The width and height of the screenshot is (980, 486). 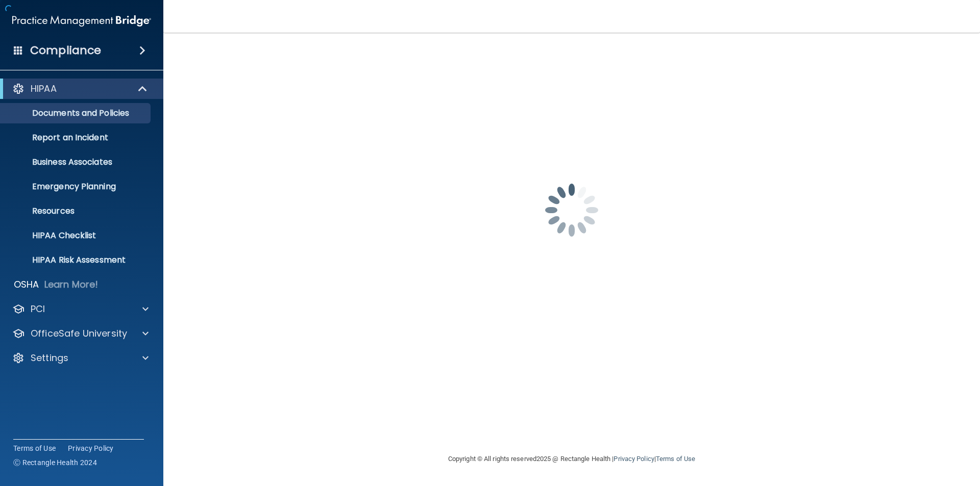 I want to click on p: Resources, so click(x=76, y=211).